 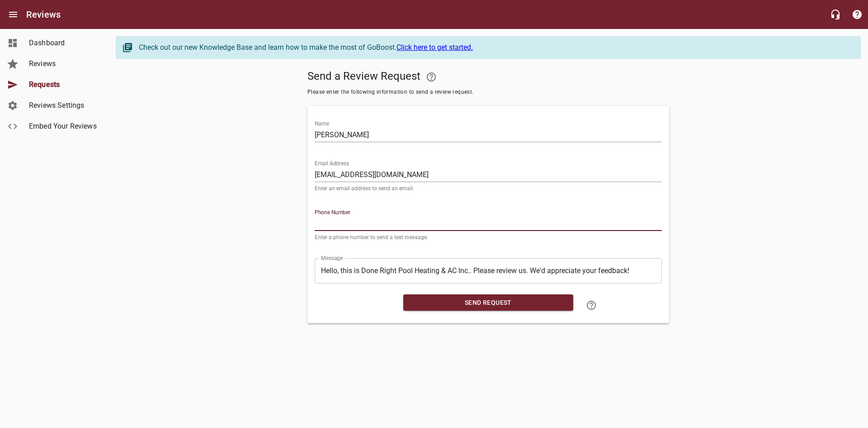 I want to click on a: Learn how to "Send a Review Request", so click(x=591, y=305).